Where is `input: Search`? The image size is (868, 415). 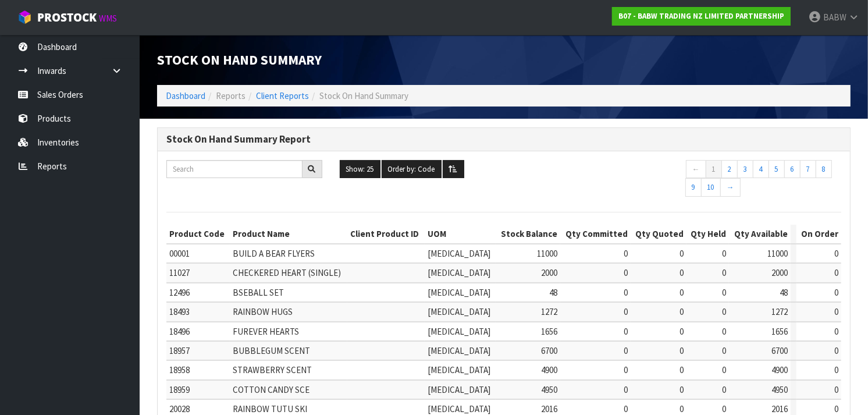 input: Search is located at coordinates (235, 168).